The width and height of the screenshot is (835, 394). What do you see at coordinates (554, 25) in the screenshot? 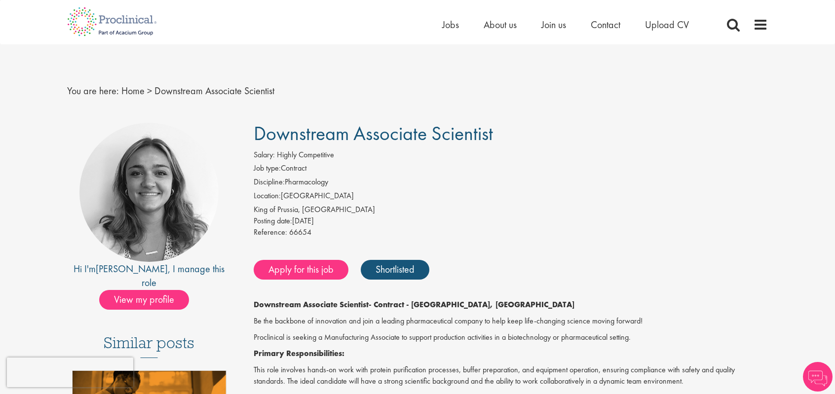
I see `span: Join us` at bounding box center [554, 25].